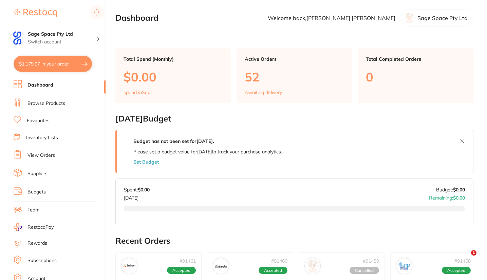 This screenshot has width=487, height=280. Describe the element at coordinates (41, 155) in the screenshot. I see `a: View Orders` at that location.